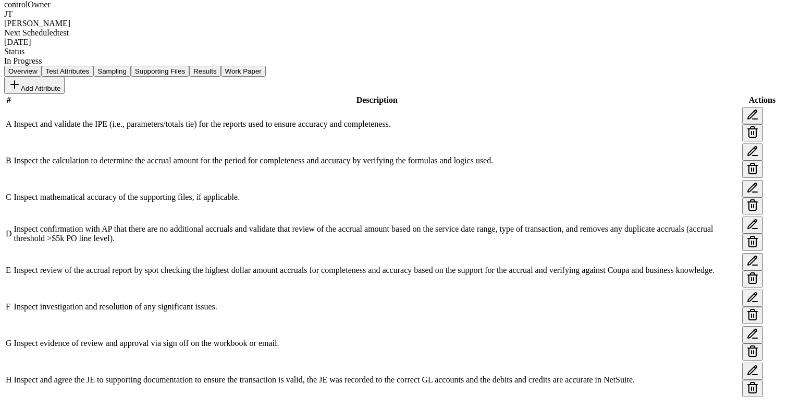  I want to click on span: Inspect investigation and resolution of any significant issues., so click(116, 306).